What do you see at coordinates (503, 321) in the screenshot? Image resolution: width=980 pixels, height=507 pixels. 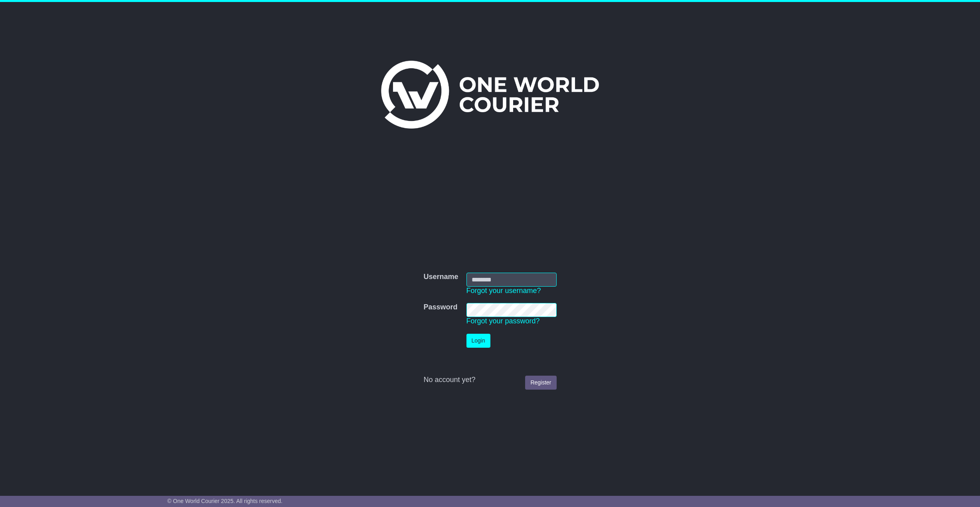 I see `a: Forgot your password?` at bounding box center [503, 321].